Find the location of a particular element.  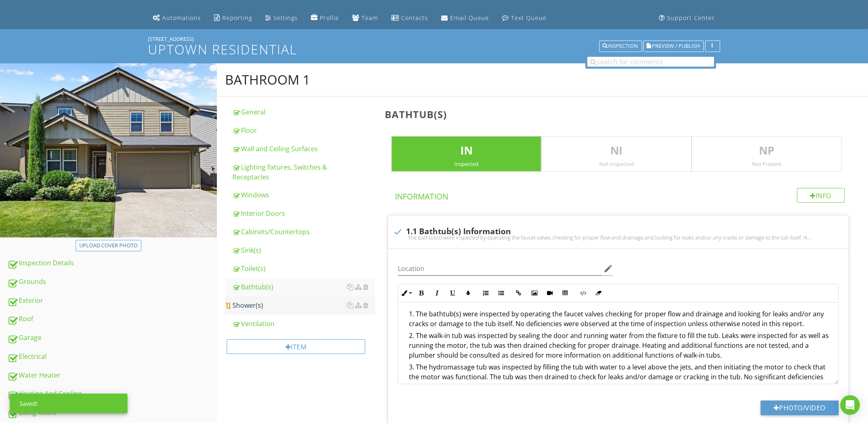

div: Email Queue is located at coordinates (469, 18).